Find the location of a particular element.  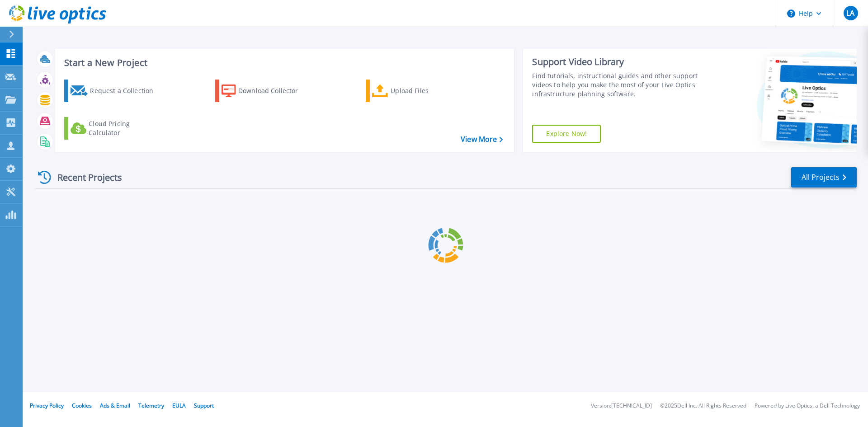

a: Privacy Policy is located at coordinates (47, 405).